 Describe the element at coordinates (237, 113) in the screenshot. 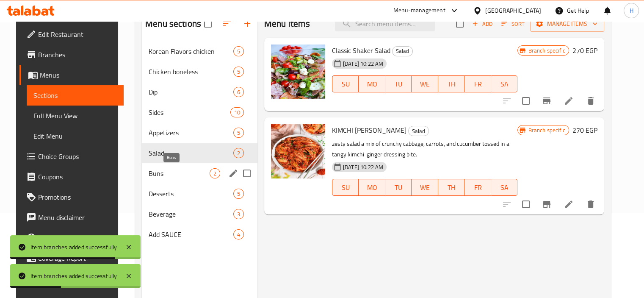

I see `span: 10` at that location.